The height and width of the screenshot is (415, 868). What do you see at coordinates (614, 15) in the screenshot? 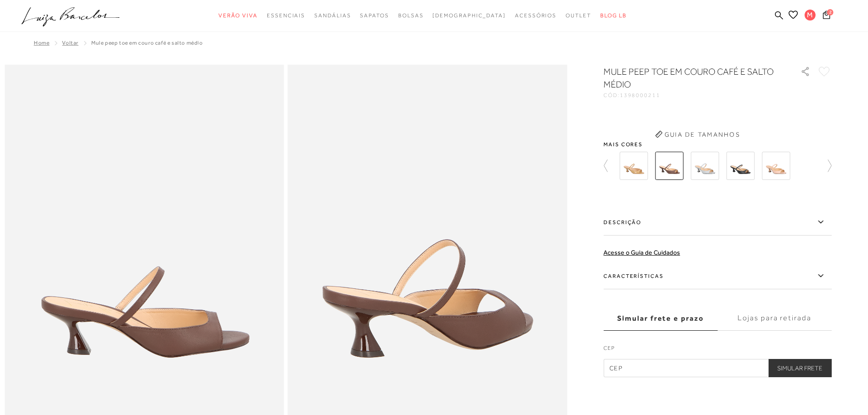
I see `span: BLOG LB` at bounding box center [614, 15].